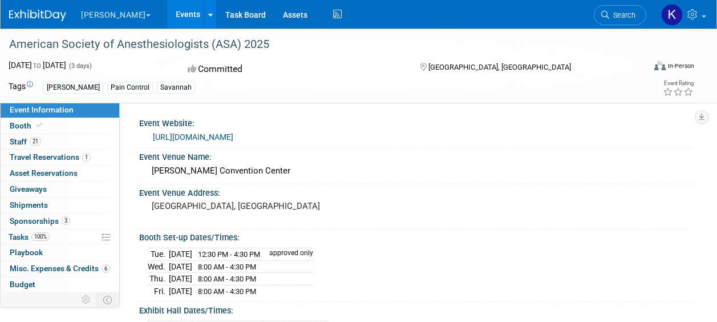 This screenshot has height=322, width=717. Describe the element at coordinates (42, 109) in the screenshot. I see `span: Event Information` at that location.